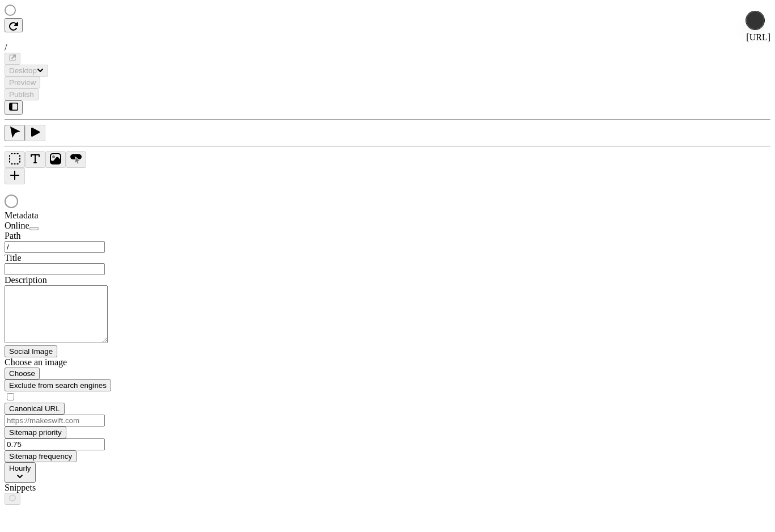 The height and width of the screenshot is (532, 775). What do you see at coordinates (22, 82) in the screenshot?
I see `span: Preview` at bounding box center [22, 82].